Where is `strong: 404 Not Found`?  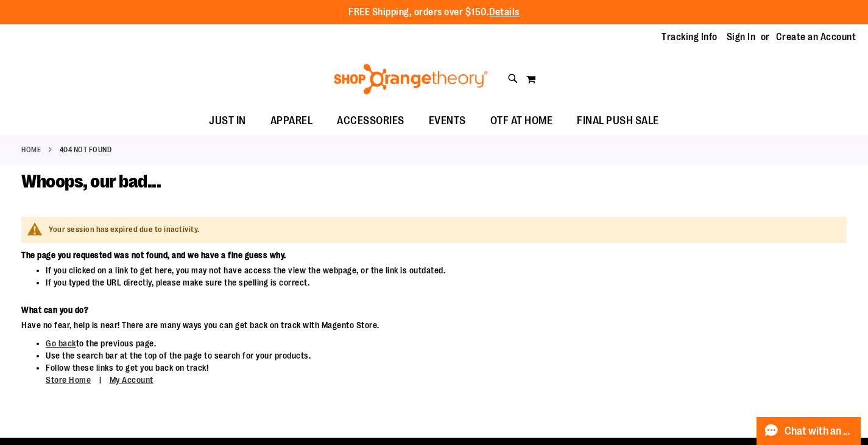
strong: 404 Not Found is located at coordinates (86, 150).